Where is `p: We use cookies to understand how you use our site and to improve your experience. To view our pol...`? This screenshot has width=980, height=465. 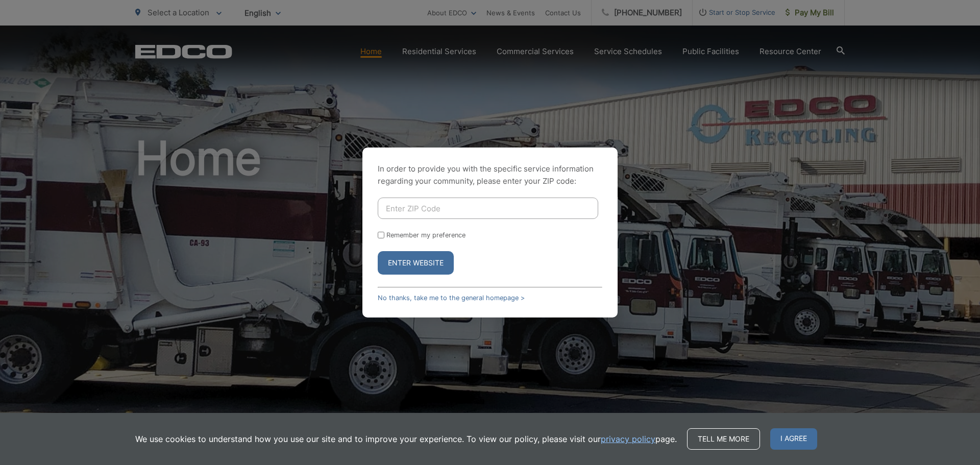 p: We use cookies to understand how you use our site and to improve your experience. To view our pol... is located at coordinates (406, 439).